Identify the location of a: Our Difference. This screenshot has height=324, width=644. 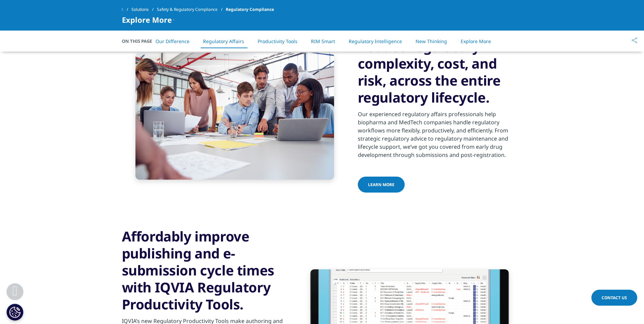
(173, 41).